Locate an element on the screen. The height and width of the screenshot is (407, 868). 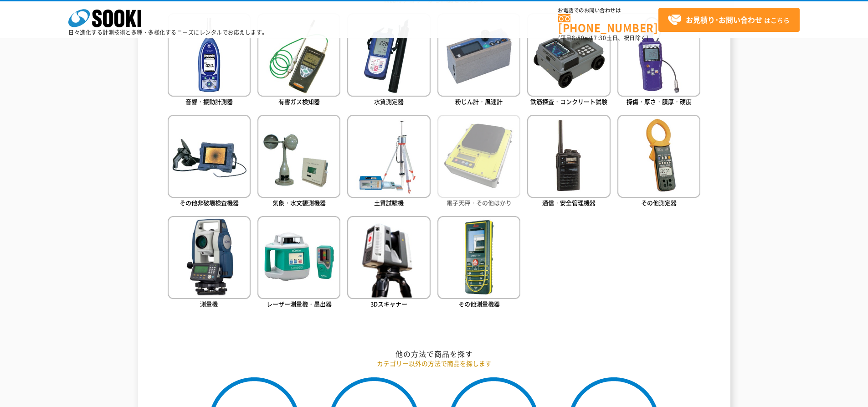
span: お電話でのお問い合わせは is located at coordinates (608, 11).